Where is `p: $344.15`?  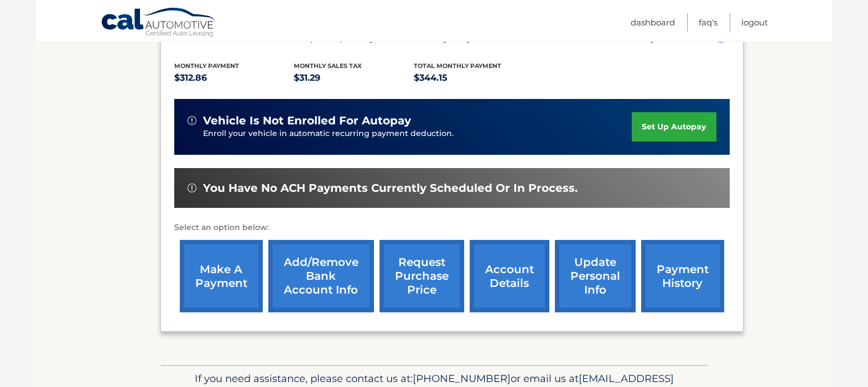
p: $344.15 is located at coordinates (473, 78).